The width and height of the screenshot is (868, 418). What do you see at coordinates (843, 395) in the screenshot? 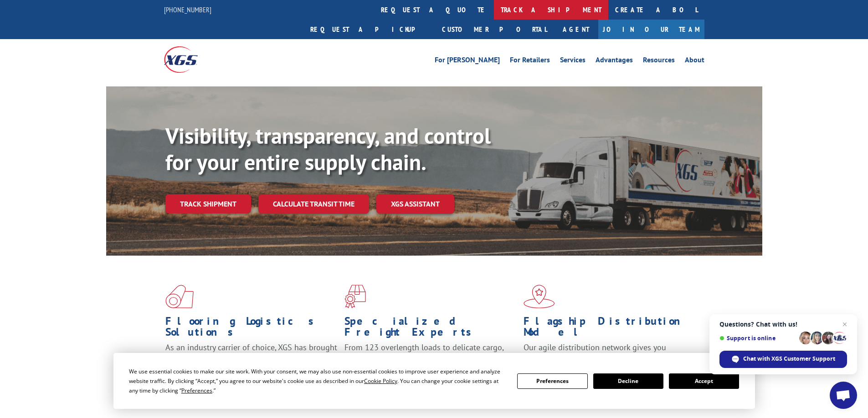
I see `a: Open chat` at bounding box center [843, 395].